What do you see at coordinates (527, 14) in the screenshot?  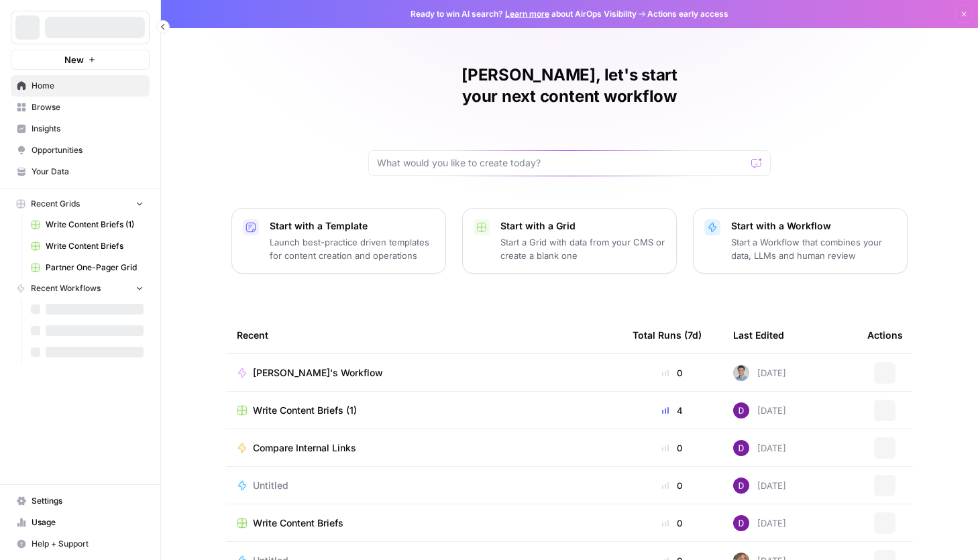 I see `a: Learn more` at bounding box center [527, 14].